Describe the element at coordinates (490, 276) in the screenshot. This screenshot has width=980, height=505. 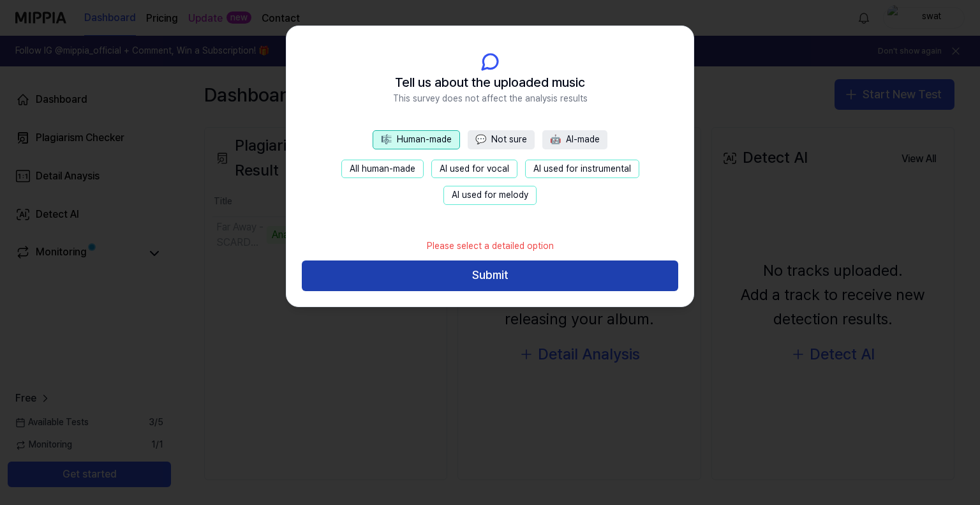
I see `button: Submit` at that location.